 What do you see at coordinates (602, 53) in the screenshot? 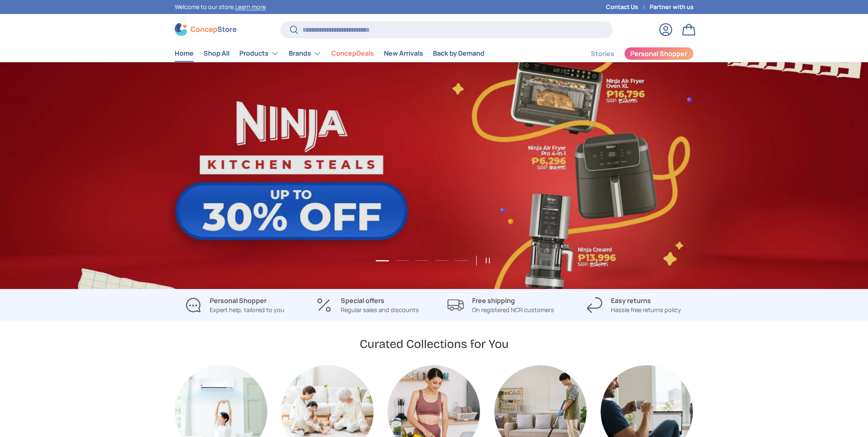
I see `a: Stories` at bounding box center [602, 53].